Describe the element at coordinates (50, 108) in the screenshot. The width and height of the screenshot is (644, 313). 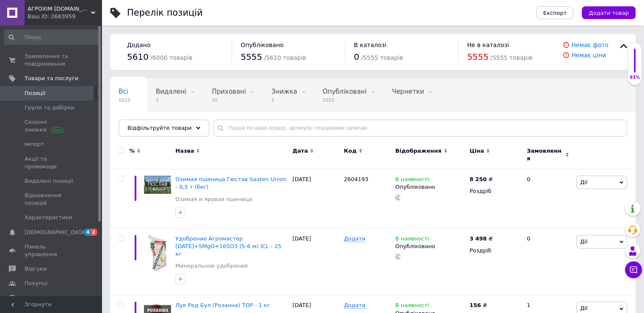
I see `span: Групи та добірки` at that location.